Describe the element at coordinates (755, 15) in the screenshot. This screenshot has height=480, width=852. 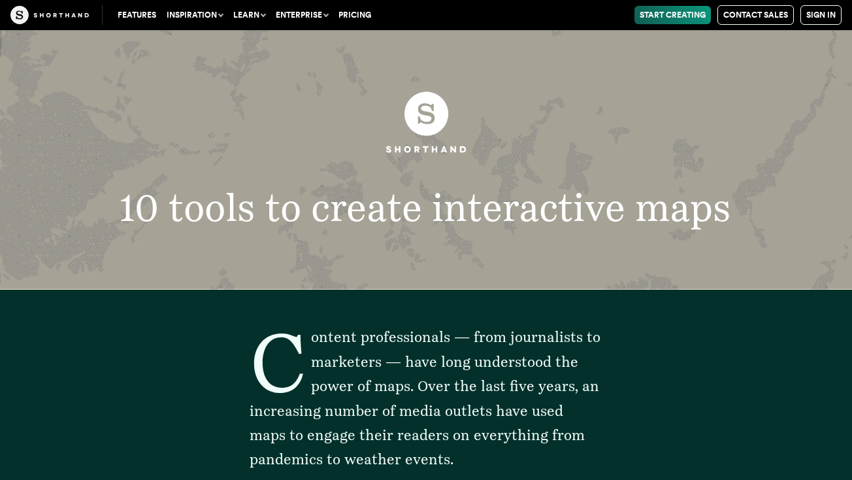
I see `a: Contact Sales` at that location.